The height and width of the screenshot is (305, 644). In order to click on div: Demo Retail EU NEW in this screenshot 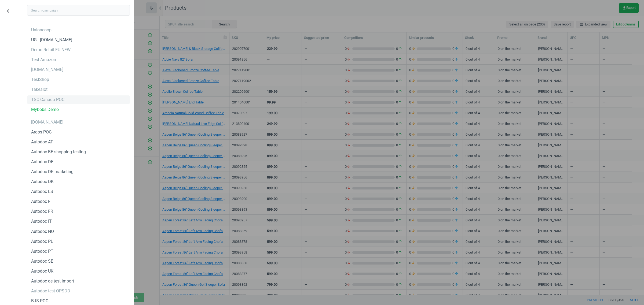, I will do `click(51, 50)`.